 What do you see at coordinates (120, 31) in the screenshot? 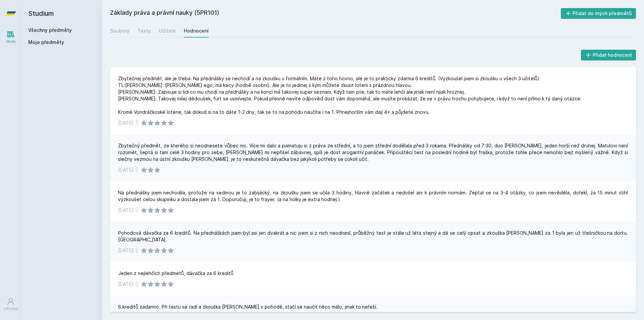
I see `a: Soubory` at bounding box center [120, 31].